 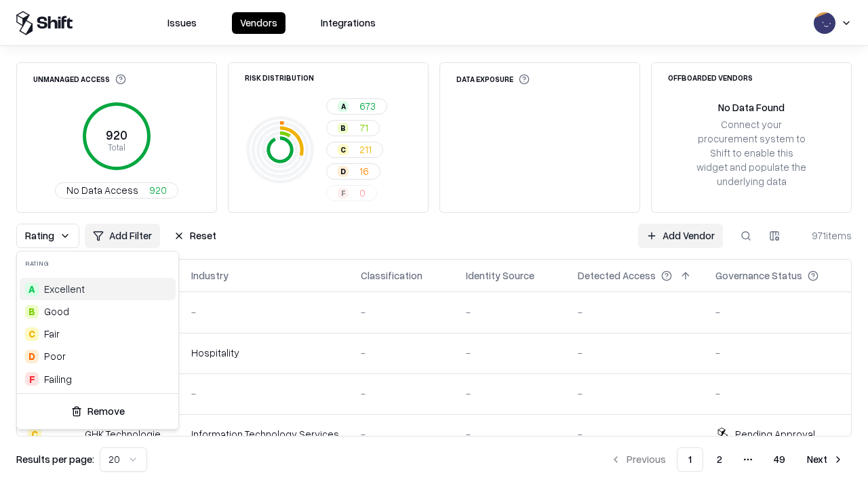 What do you see at coordinates (58, 379) in the screenshot?
I see `div: Failing` at bounding box center [58, 379].